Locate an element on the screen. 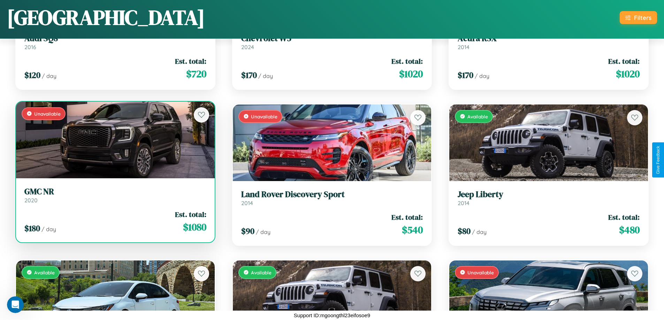  a: Jeep Liberty2014 is located at coordinates (548, 198).